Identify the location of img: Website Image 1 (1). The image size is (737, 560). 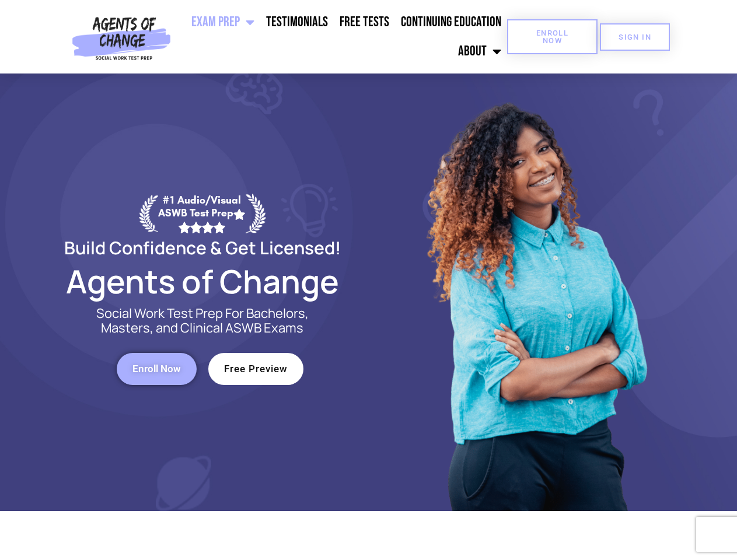
(535, 293).